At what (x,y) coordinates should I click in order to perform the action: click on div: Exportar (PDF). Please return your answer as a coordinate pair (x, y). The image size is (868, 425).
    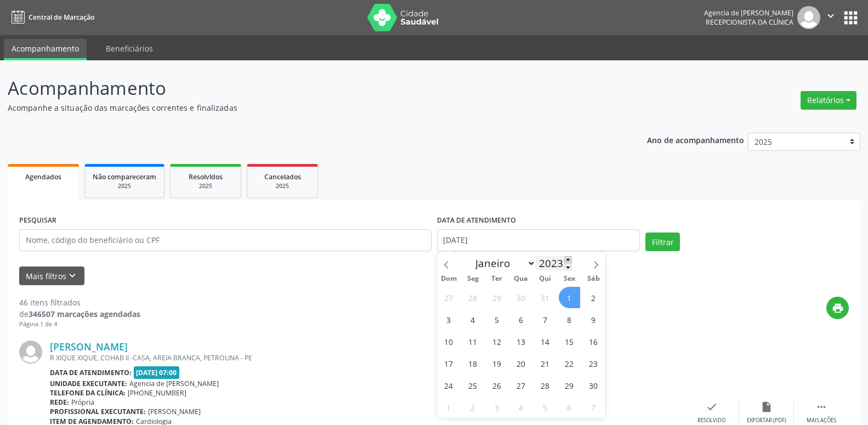
    Looking at the image, I should click on (767, 421).